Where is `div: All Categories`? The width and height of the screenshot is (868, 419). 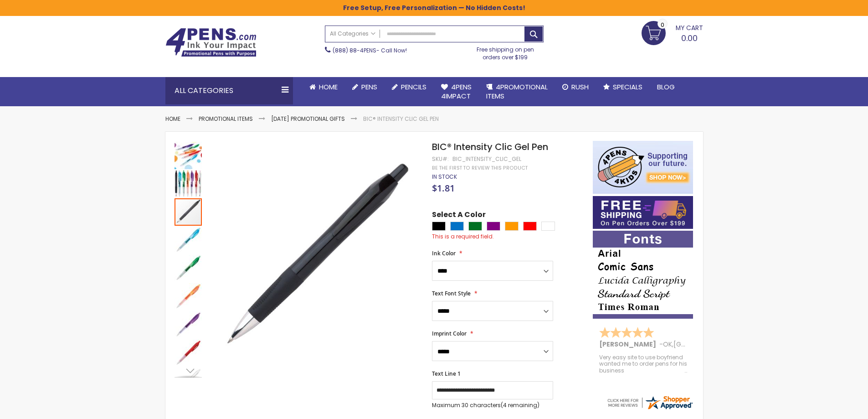
div: All Categories is located at coordinates (229, 91).